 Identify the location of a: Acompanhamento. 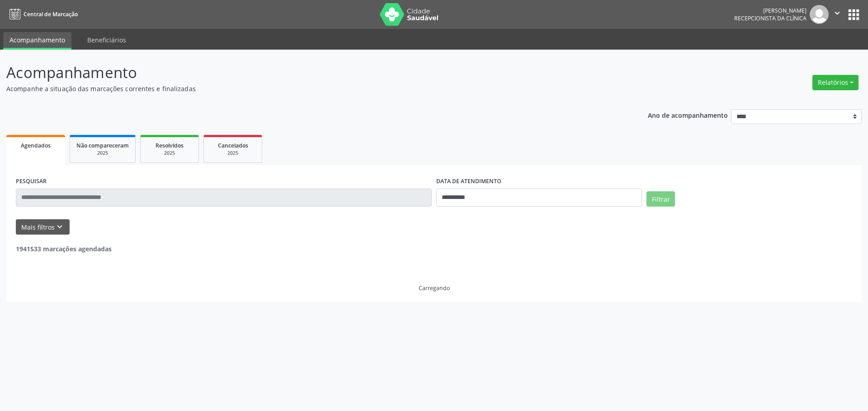
(37, 41).